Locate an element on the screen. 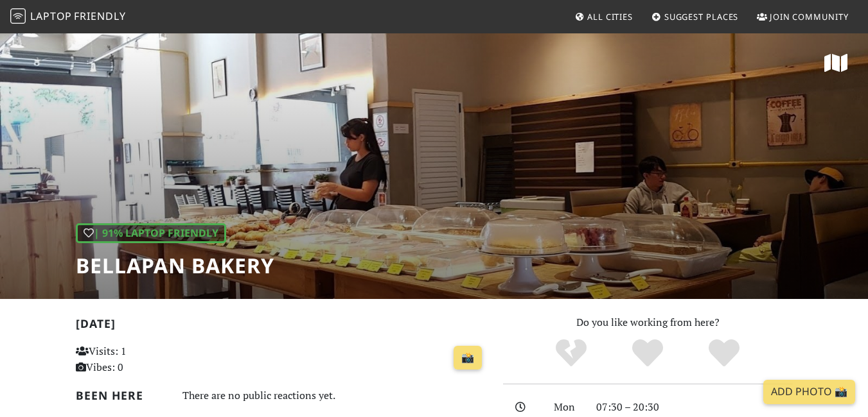 The image size is (868, 417). a: Add Photo 📸 is located at coordinates (809, 392).